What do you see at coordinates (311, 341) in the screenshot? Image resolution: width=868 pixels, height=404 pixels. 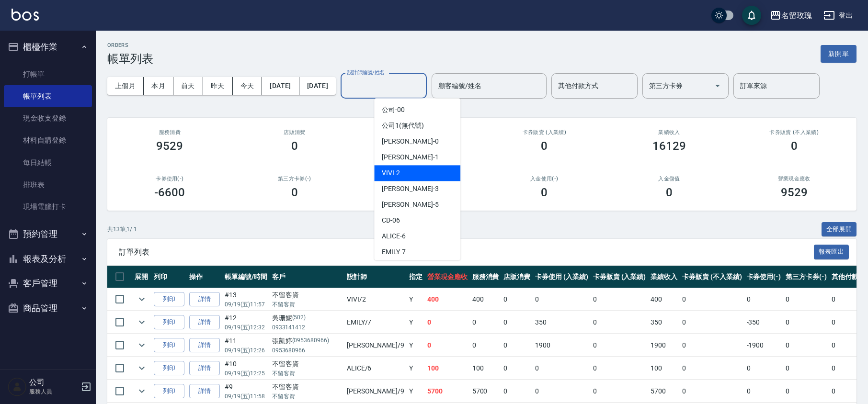 I see `p: (0953680966)` at bounding box center [311, 341].